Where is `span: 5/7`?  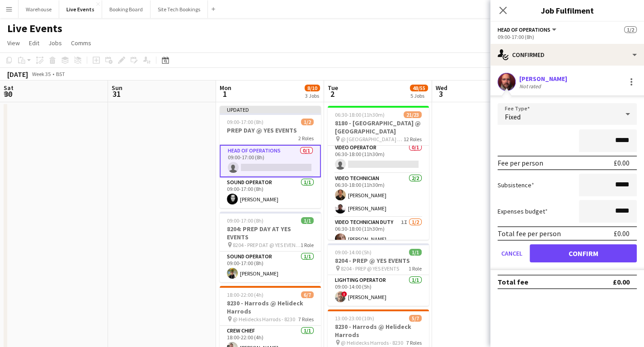 span: 5/7 is located at coordinates (415, 318).